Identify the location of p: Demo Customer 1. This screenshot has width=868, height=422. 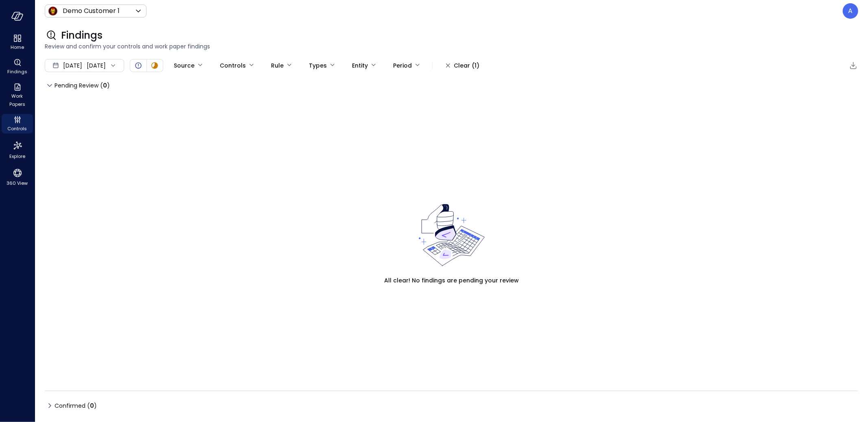
(91, 11).